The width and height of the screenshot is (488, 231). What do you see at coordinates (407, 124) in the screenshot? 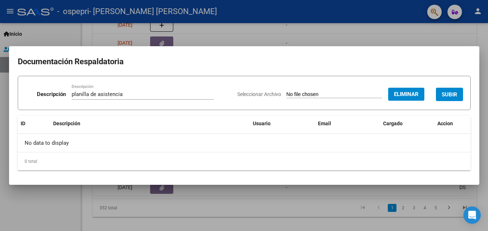
I see `datatable-header-cell: Cargado` at bounding box center [407, 124].